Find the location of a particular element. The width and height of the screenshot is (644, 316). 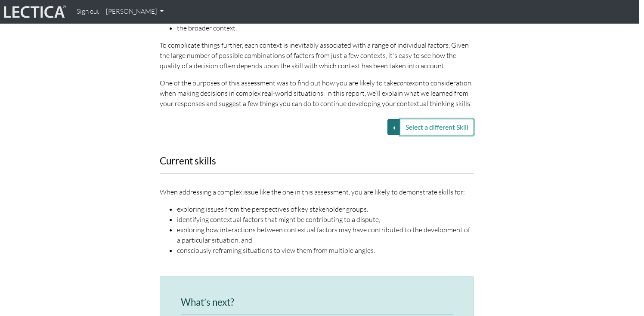

li: exploring how interactions between contextual factors may have contributed to the development of ... is located at coordinates (325, 235).